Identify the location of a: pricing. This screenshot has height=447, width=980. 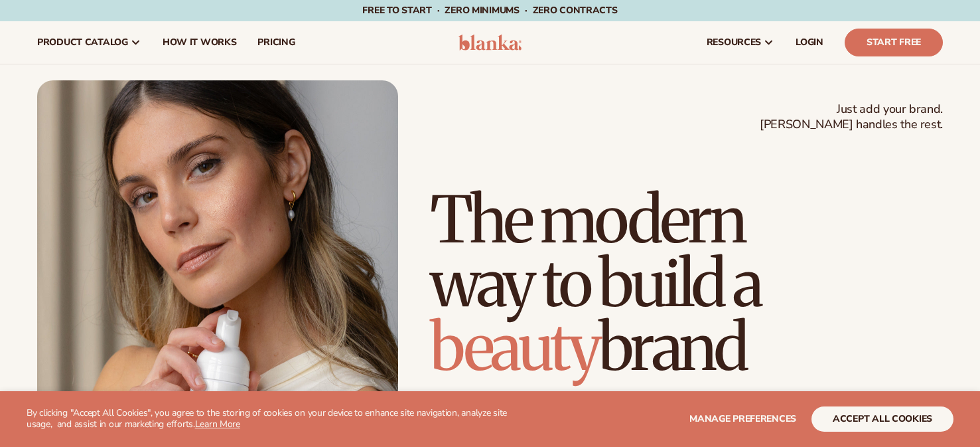
(276, 42).